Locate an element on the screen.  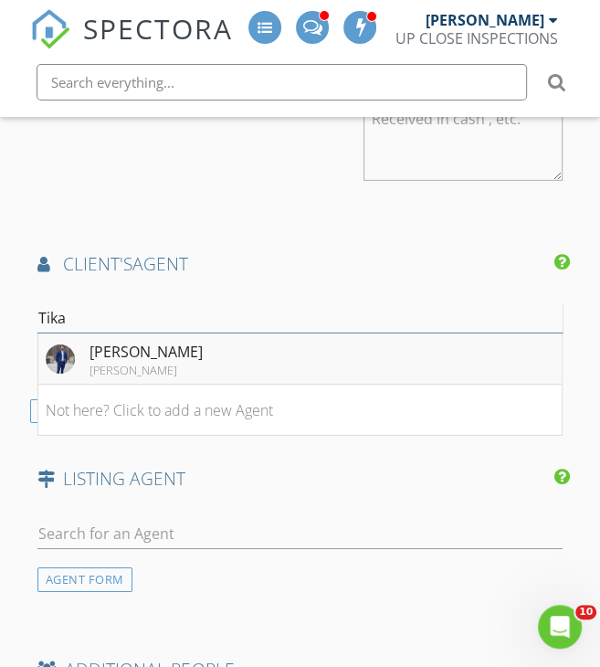
span: 10 is located at coordinates (586, 612).